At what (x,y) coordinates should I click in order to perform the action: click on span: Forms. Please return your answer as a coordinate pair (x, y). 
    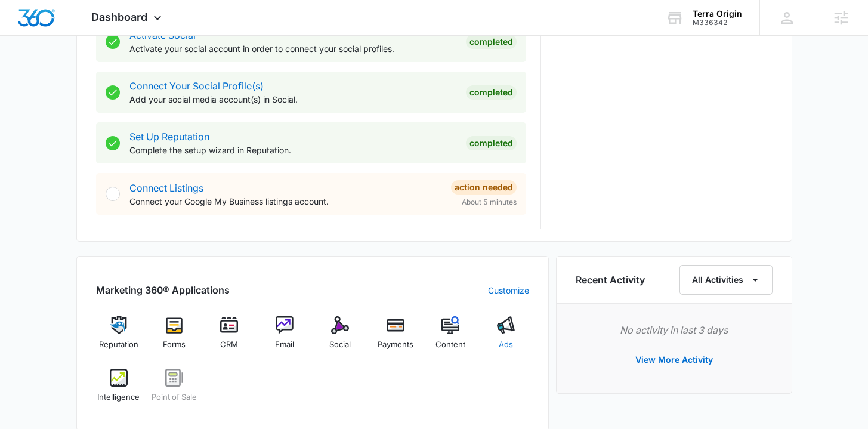
    Looking at the image, I should click on (174, 345).